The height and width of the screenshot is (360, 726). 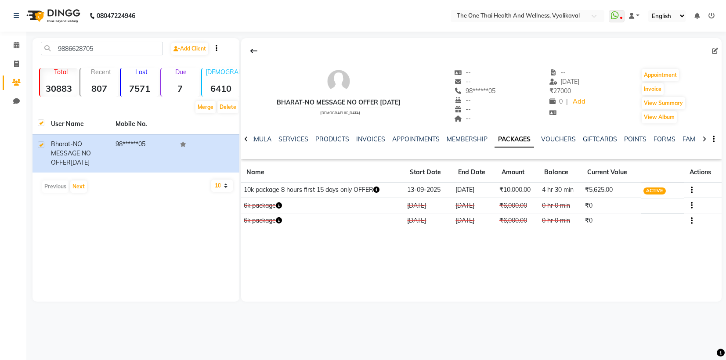 I want to click on a: Add, so click(x=579, y=102).